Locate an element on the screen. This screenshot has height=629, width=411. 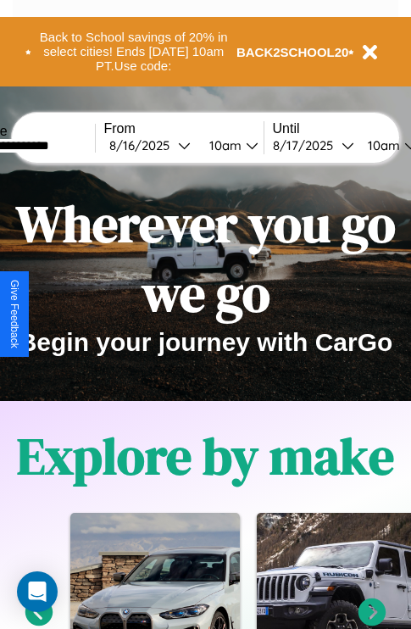
b: BACK2SCHOOL20 is located at coordinates (292, 52).